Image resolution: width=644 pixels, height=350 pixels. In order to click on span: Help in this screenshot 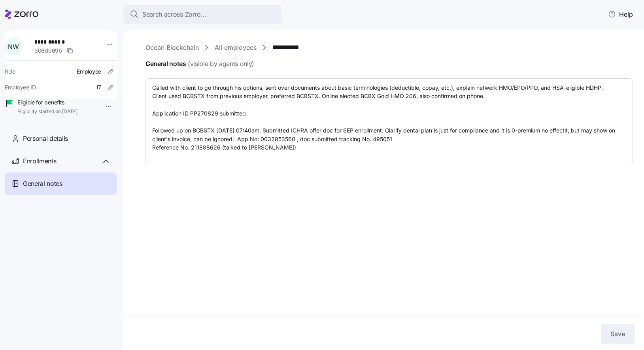, I will do `click(620, 15)`.